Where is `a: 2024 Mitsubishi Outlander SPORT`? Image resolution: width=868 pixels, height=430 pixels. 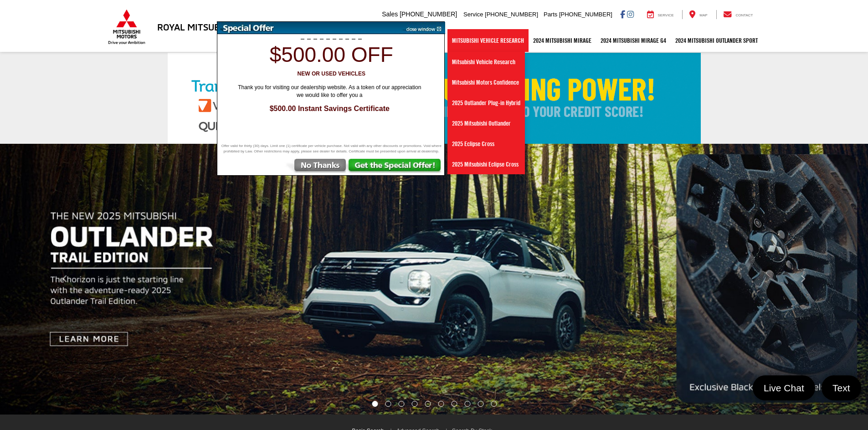
a: 2024 Mitsubishi Outlander SPORT is located at coordinates (717, 40).